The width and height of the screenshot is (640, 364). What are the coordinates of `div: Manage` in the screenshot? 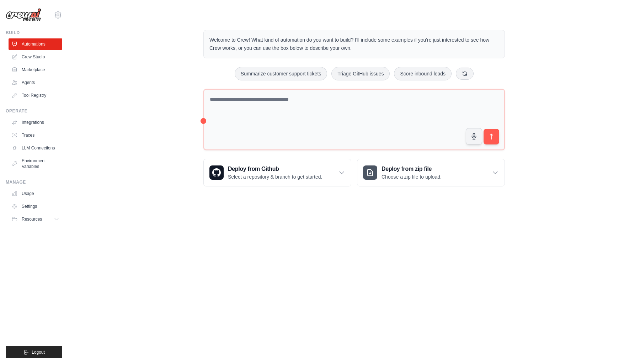 It's located at (34, 182).